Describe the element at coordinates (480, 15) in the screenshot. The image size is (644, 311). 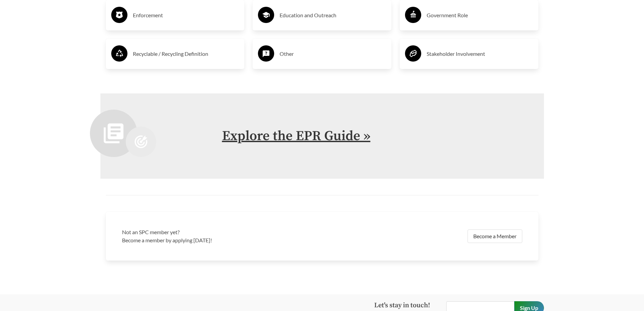
I see `h3: Government Role` at that location.